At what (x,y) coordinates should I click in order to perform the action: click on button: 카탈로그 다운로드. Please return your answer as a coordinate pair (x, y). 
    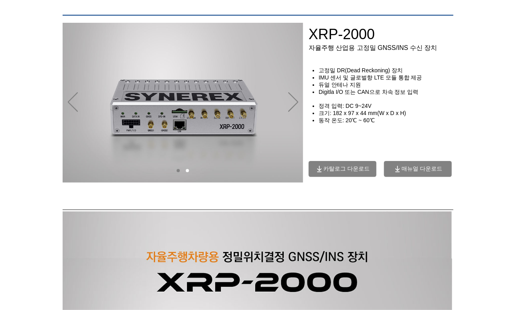
    Looking at the image, I should click on (343, 169).